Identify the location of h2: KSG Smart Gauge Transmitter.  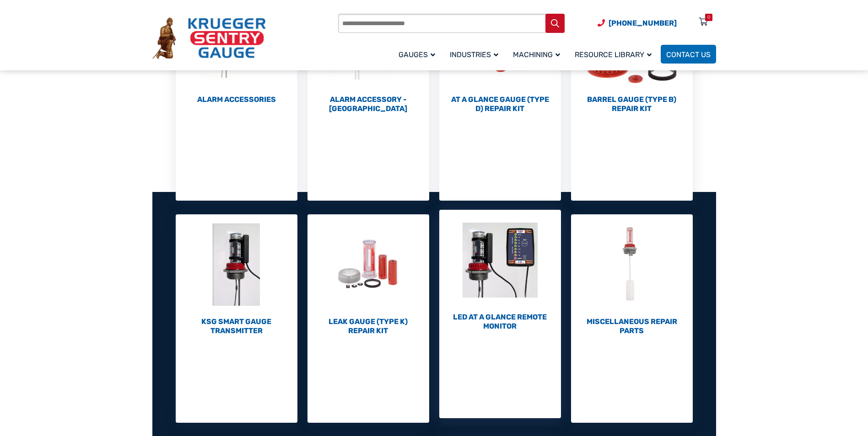
(237, 326).